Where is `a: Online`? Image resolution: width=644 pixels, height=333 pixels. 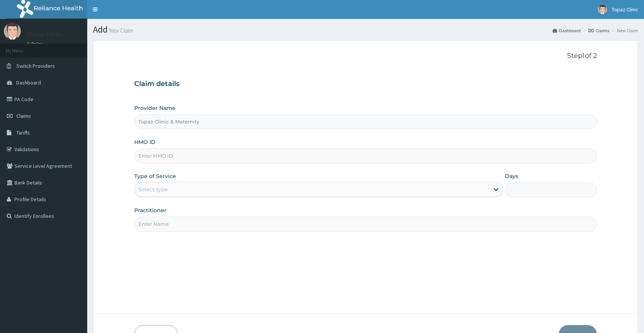 a: Online is located at coordinates (36, 44).